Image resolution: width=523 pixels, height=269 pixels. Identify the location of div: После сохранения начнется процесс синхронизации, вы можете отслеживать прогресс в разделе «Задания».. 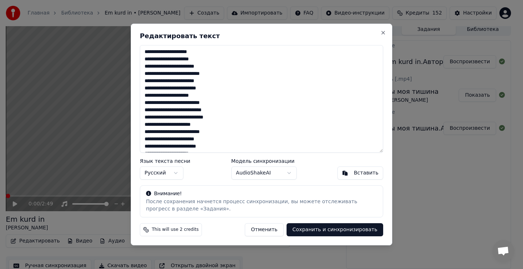
(262, 205).